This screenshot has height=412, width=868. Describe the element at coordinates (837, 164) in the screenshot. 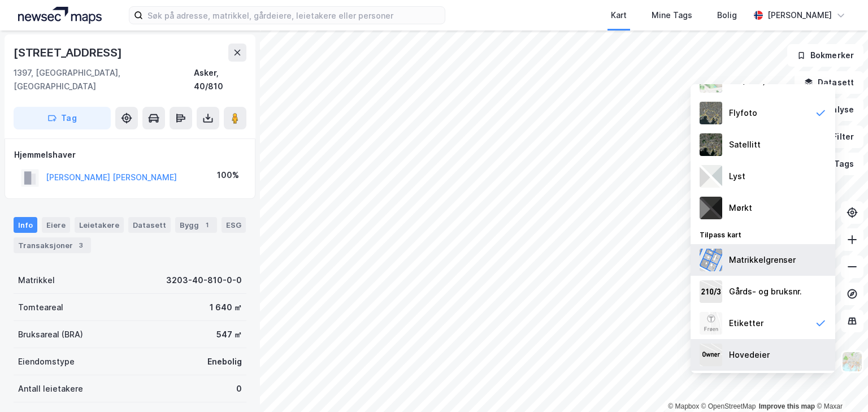

I see `button: Tags` at that location.